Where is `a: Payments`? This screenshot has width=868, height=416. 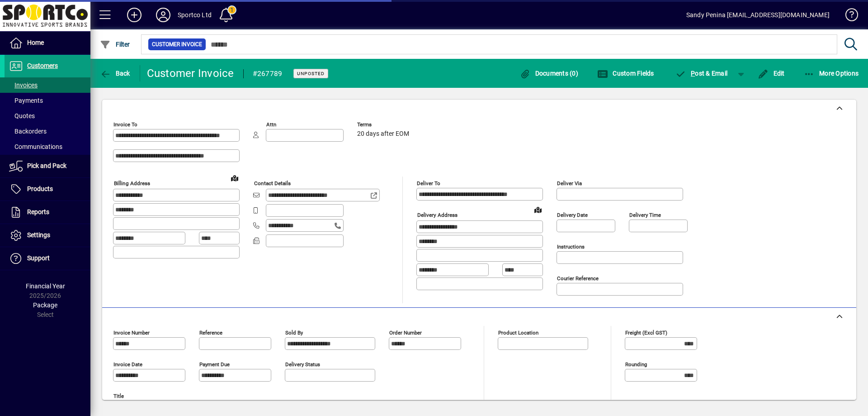 a: Payments is located at coordinates (48, 101).